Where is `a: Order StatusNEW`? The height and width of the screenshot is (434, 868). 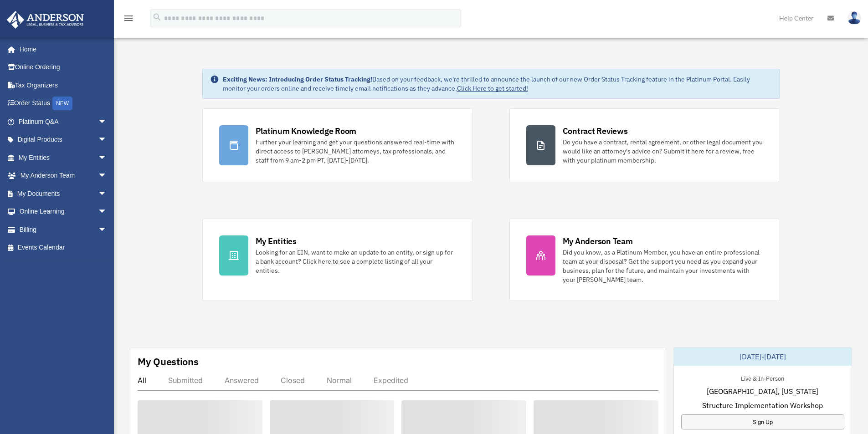
a: Order StatusNEW is located at coordinates (64, 103).